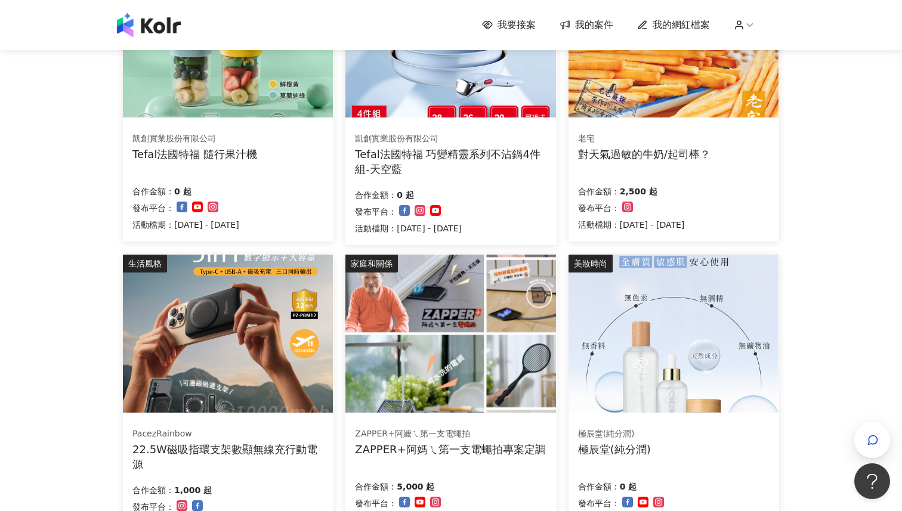 The width and height of the screenshot is (902, 511). Describe the element at coordinates (193, 490) in the screenshot. I see `p: 1,000 起` at that location.